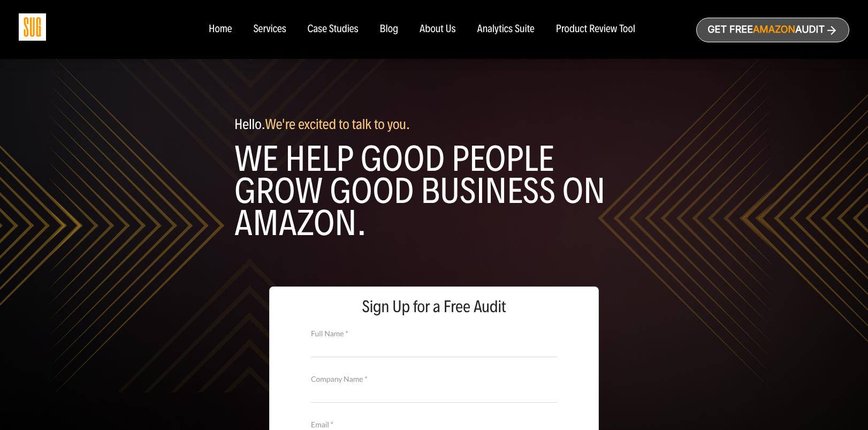  Describe the element at coordinates (596, 30) in the screenshot. I see `a: Product Review Tool` at that location.